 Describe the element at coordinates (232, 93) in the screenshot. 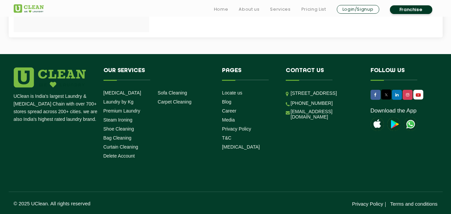

I see `a: Locate us` at that location.